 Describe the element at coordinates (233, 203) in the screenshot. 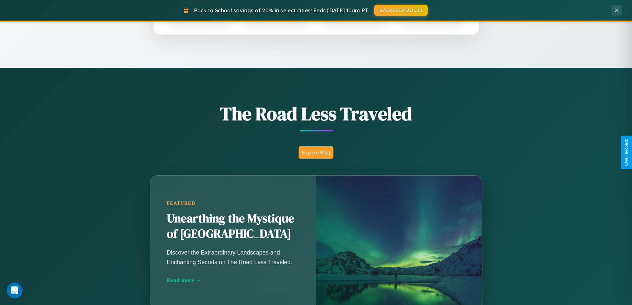

I see `div: Featured` at that location.